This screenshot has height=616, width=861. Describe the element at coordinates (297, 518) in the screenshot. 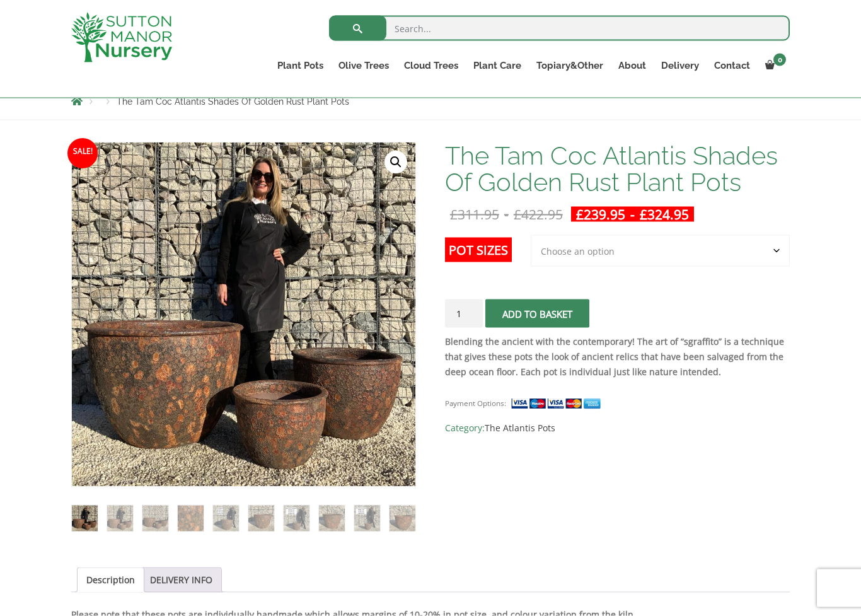

I see `img: The Tam Coc Atlantis Shades Of Golden Rust Plant Pots - Image 7` at that location.